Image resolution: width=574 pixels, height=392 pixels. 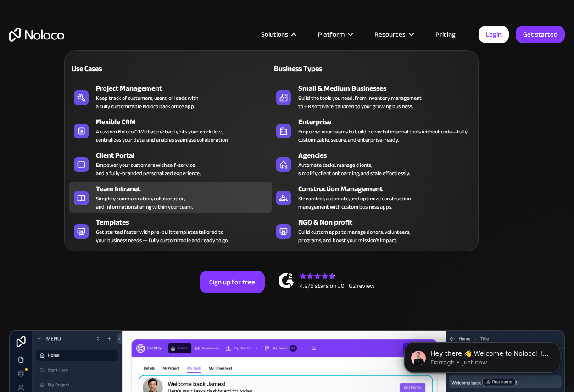 I want to click on div: Simplify communication, collaboration, and information sharing within your team., so click(x=144, y=203).